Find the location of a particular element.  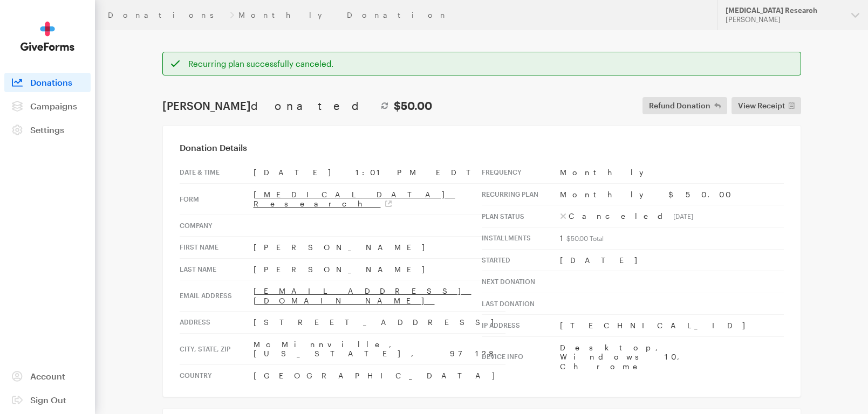

span: Campaigns is located at coordinates (53, 106).